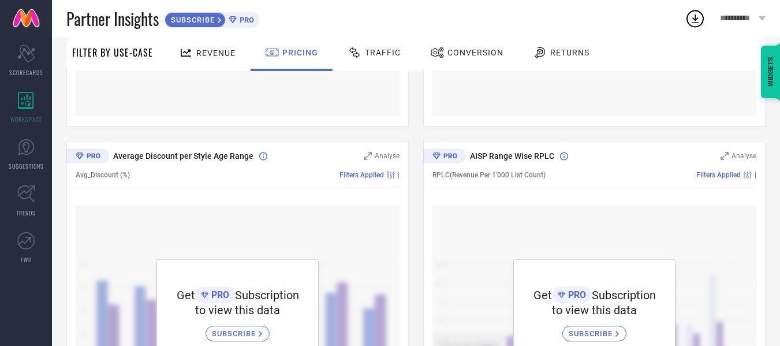 Image resolution: width=780 pixels, height=346 pixels. What do you see at coordinates (212, 18) in the screenshot?
I see `a: SUBSCRIBEPRO` at bounding box center [212, 18].